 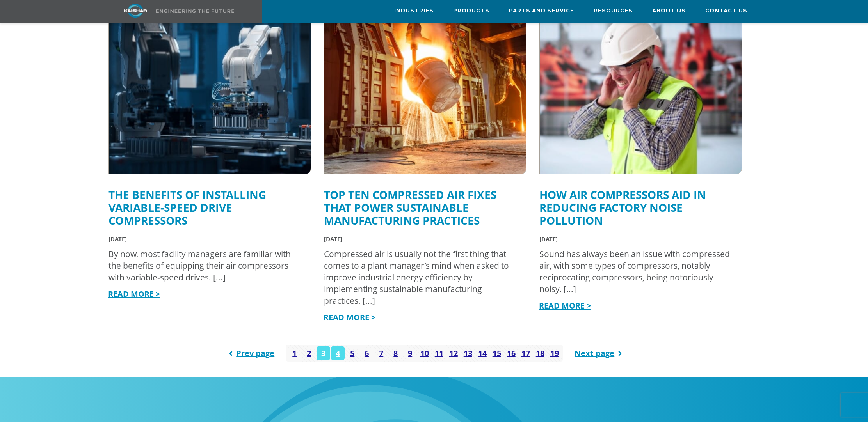 What do you see at coordinates (367, 353) in the screenshot?
I see `a: 6` at bounding box center [367, 353].